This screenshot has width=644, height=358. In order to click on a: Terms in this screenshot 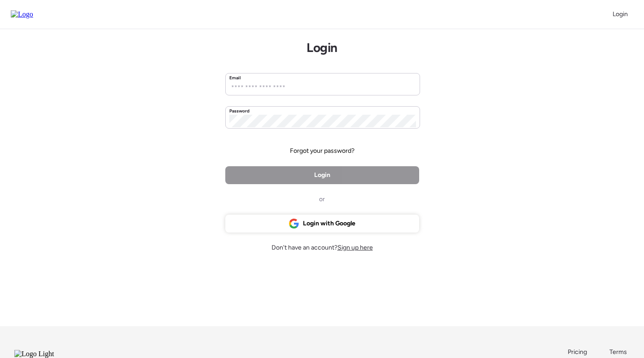, I will do `click(619, 353)`.